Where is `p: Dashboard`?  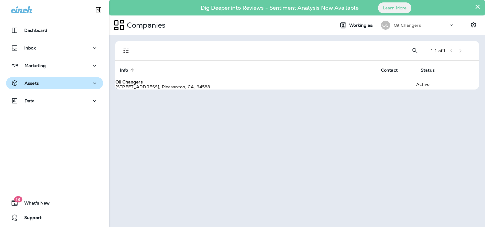 p: Dashboard is located at coordinates (36, 30).